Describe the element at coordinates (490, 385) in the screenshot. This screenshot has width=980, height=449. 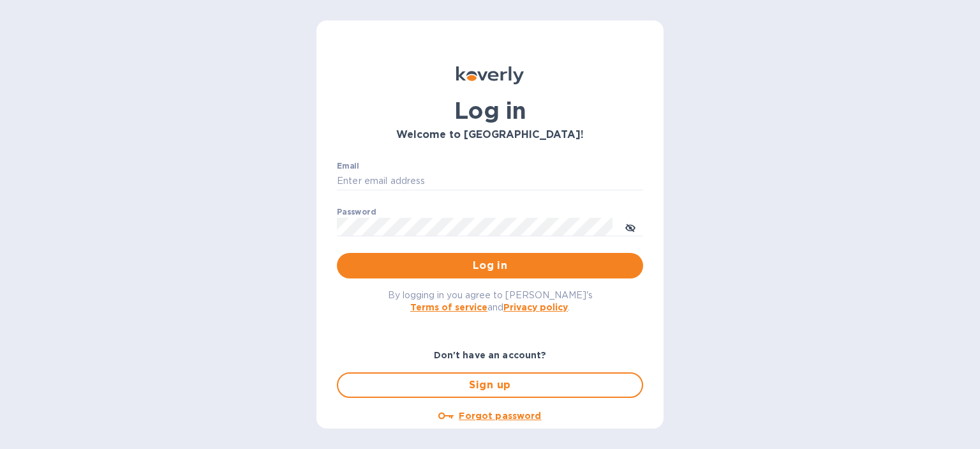
I see `button: Sign up` at that location.